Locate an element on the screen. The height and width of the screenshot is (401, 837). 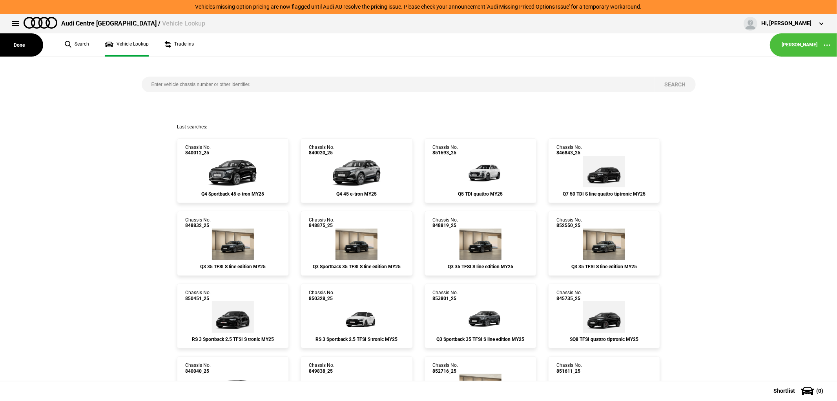
span: 840012_25 is located at coordinates (198, 153).